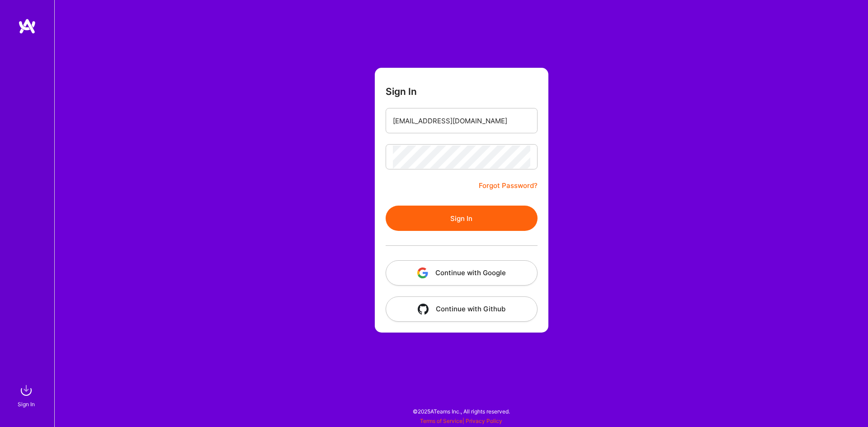 The width and height of the screenshot is (868, 427). I want to click on div: © 2025 ATeams Inc., All rights reserved., so click(461, 411).